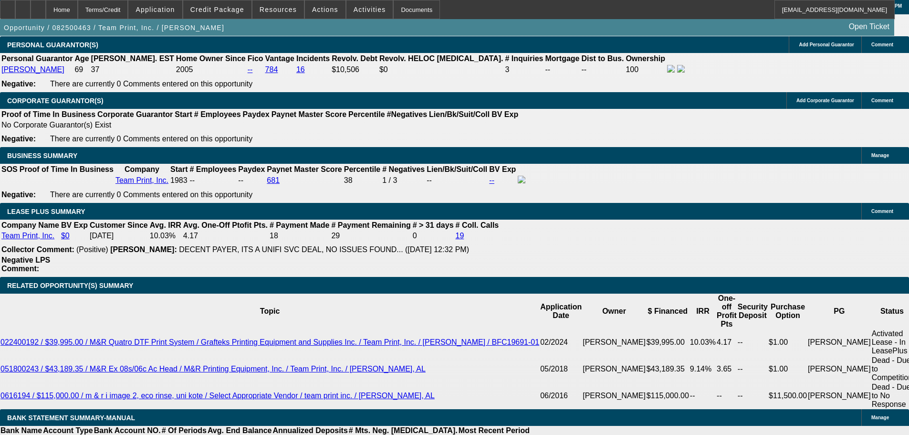 This screenshot has height=435, width=909. What do you see at coordinates (255, 58) in the screenshot?
I see `b: Fico` at bounding box center [255, 58].